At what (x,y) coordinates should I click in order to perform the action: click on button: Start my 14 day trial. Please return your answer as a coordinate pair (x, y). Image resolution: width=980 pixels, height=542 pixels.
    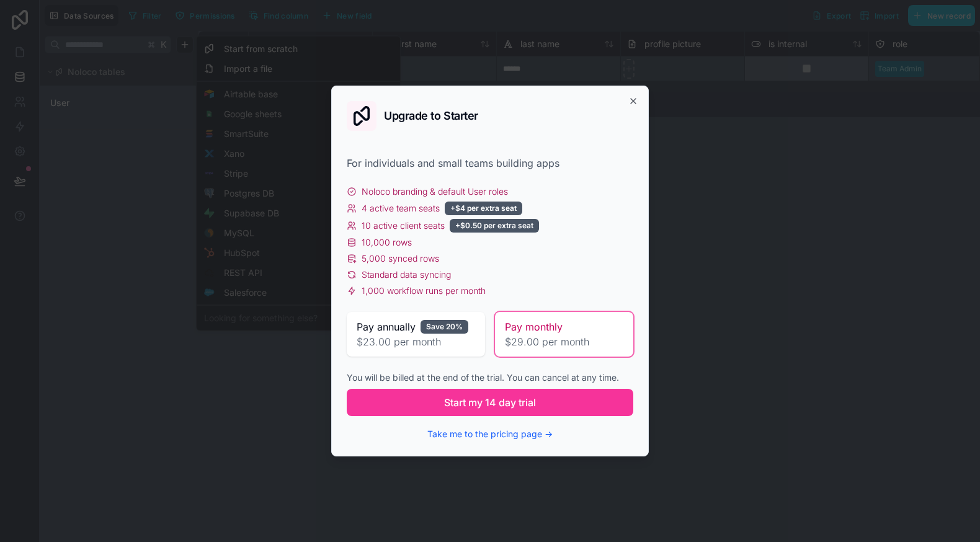
    Looking at the image, I should click on (490, 403).